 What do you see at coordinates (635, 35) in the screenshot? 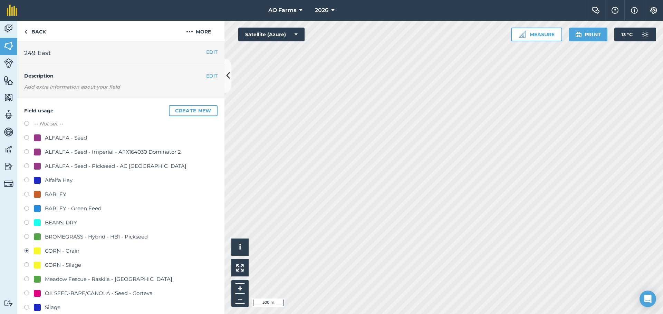
I see `button: 13 °C` at bounding box center [635, 35].